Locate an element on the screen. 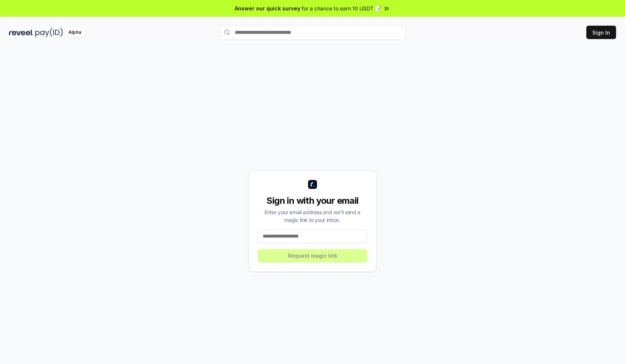  div: Sign in with your email is located at coordinates (313, 201).